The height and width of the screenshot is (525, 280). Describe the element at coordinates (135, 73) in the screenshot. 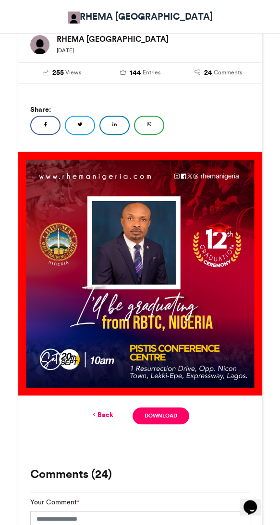

I see `span: 144` at that location.